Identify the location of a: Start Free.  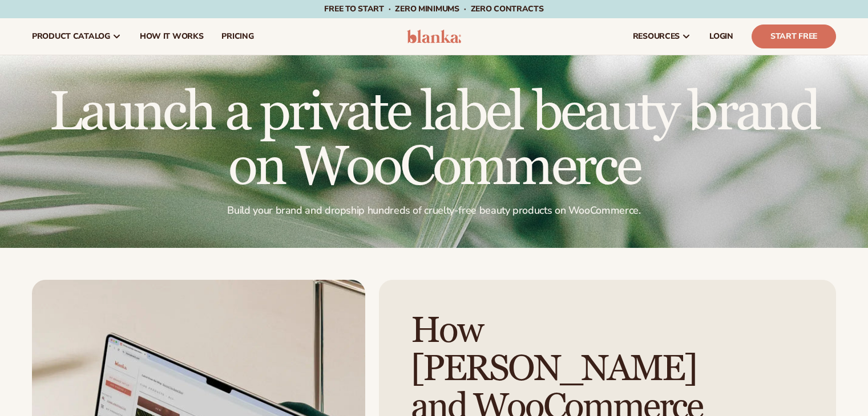
(794, 36).